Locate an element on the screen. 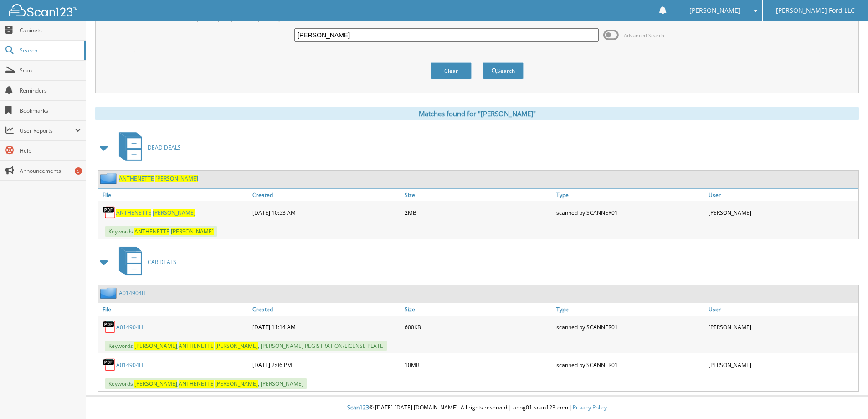 This screenshot has height=419, width=868. button: Search is located at coordinates (503, 71).